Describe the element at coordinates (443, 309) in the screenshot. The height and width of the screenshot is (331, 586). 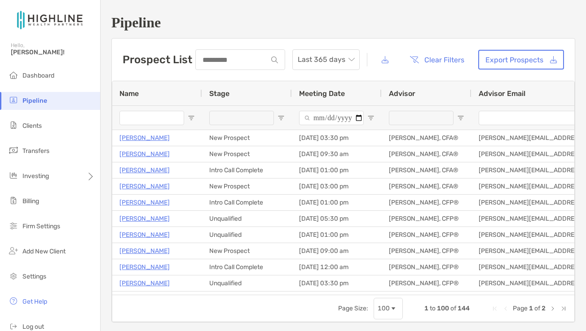
I see `span: 100` at that location.